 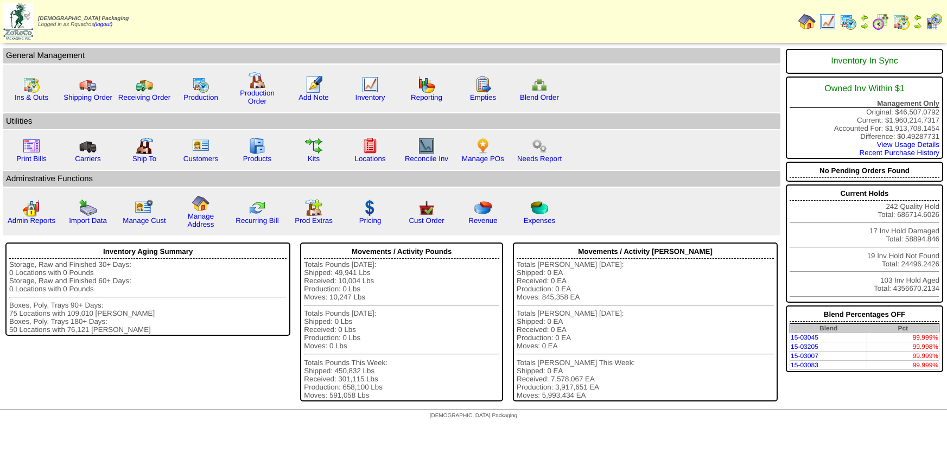 What do you see at coordinates (144, 85) in the screenshot?
I see `img: truck2.gif` at bounding box center [144, 85].